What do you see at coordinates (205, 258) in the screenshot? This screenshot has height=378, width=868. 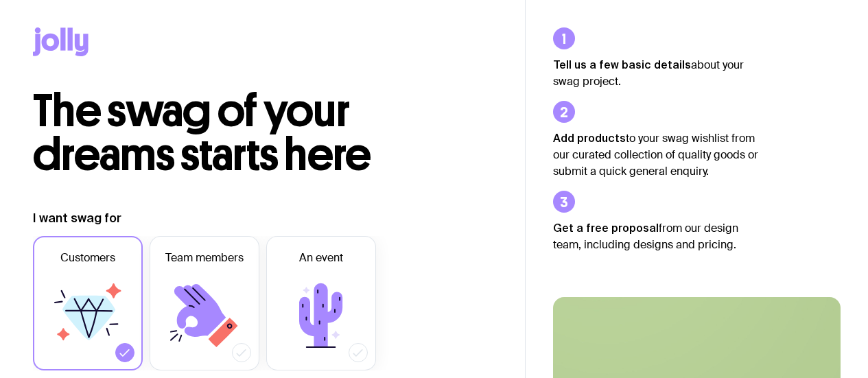 I see `span: Team members` at bounding box center [205, 258].